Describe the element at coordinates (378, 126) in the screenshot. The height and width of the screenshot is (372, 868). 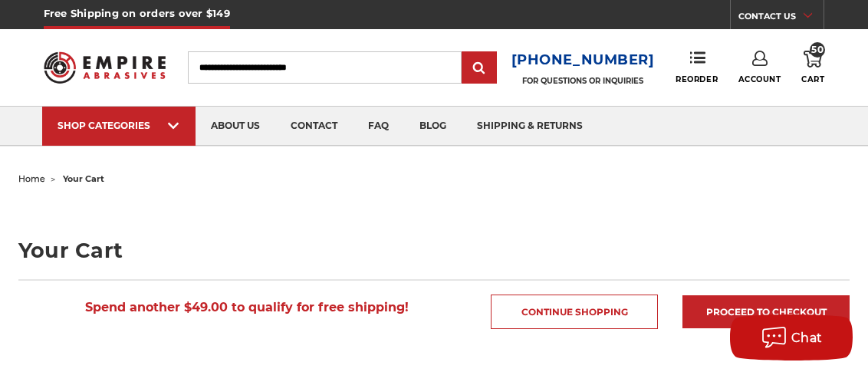
I see `a: faq` at that location.